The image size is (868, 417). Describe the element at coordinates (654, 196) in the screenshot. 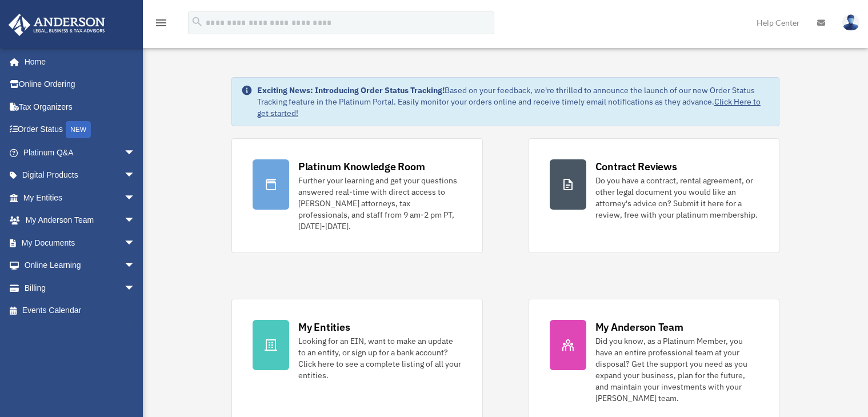

I see `a: Contract Reviews Do you have a contract, rental agreement, or other legal document you would like...` at that location.